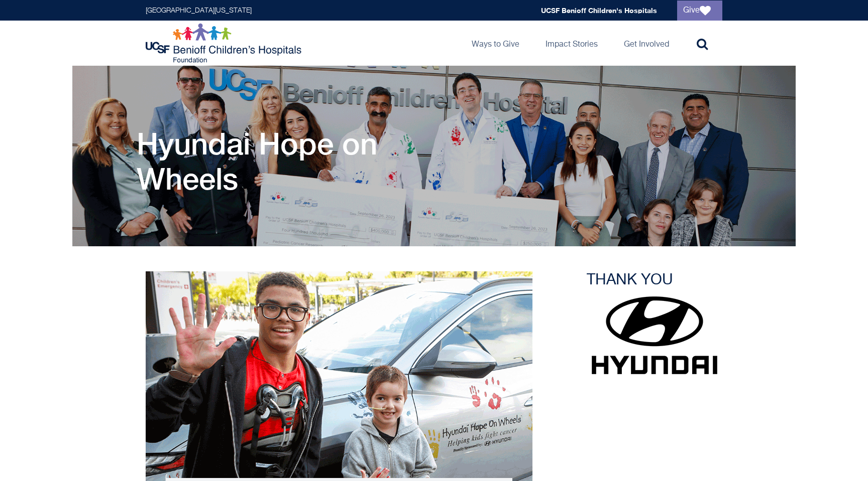  Describe the element at coordinates (646, 43) in the screenshot. I see `a: Get Involved` at that location.